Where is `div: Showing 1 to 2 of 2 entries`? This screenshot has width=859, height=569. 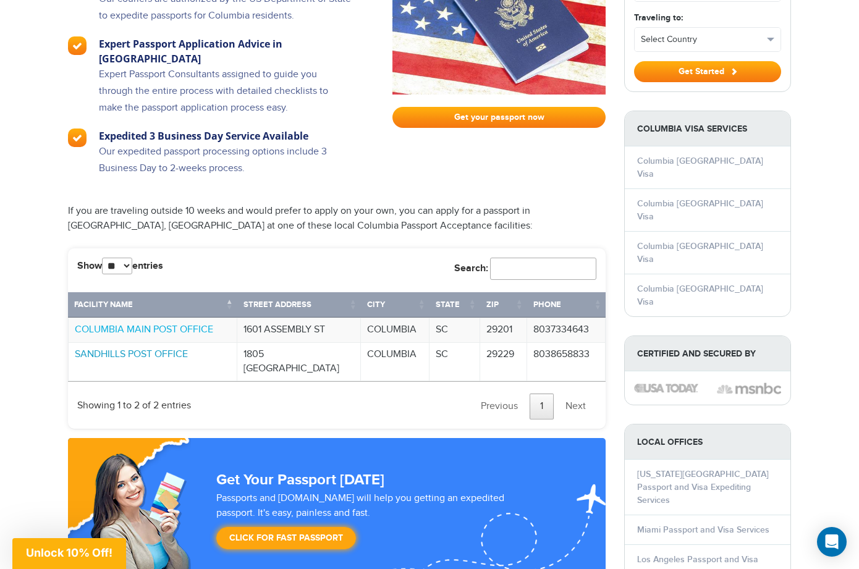 div: Showing 1 to 2 of 2 entries is located at coordinates (134, 402).